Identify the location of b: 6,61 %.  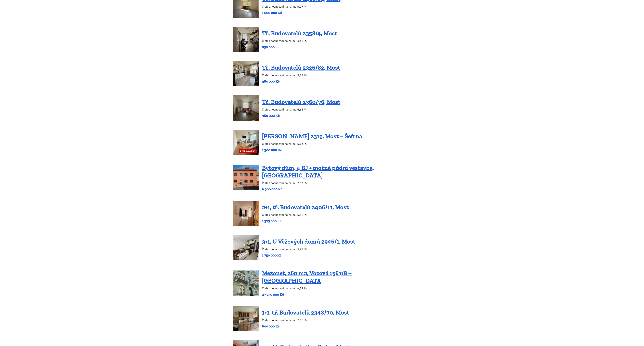
(302, 110).